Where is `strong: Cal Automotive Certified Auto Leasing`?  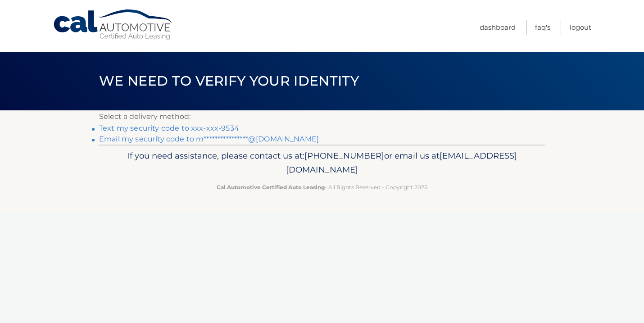 strong: Cal Automotive Certified Auto Leasing is located at coordinates (271, 187).